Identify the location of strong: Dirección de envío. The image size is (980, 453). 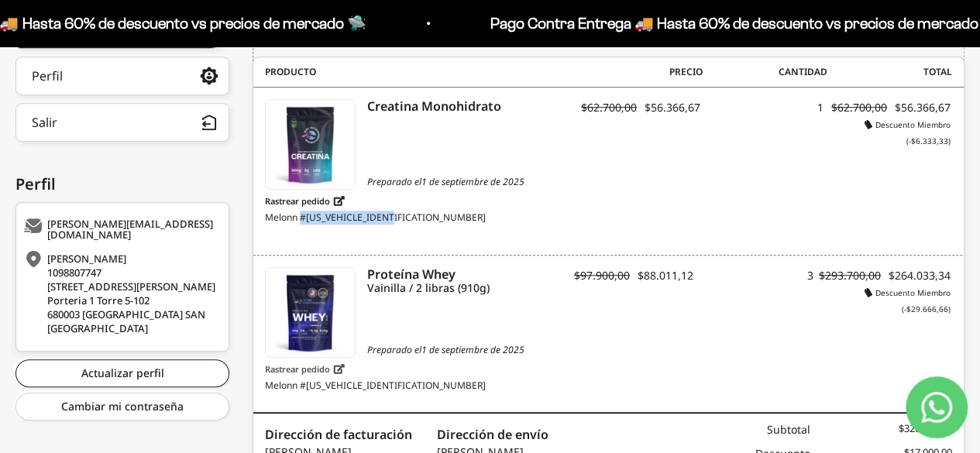
(492, 435).